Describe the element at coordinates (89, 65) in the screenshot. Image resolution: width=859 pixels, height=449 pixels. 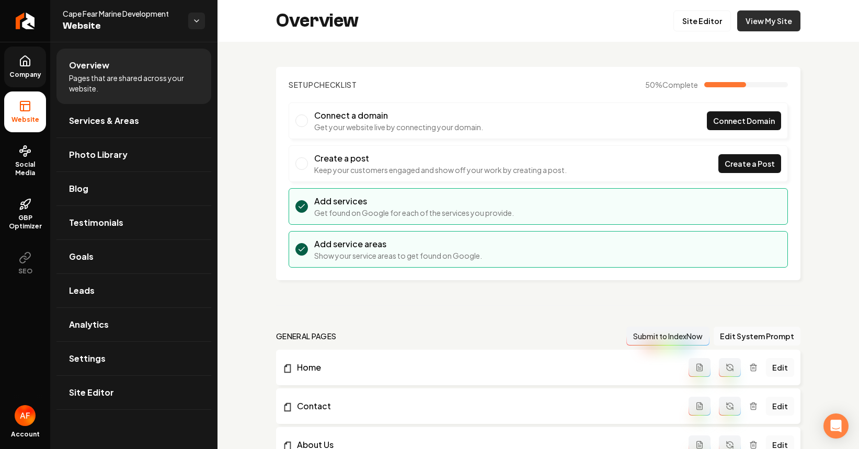
I see `span: Overview` at that location.